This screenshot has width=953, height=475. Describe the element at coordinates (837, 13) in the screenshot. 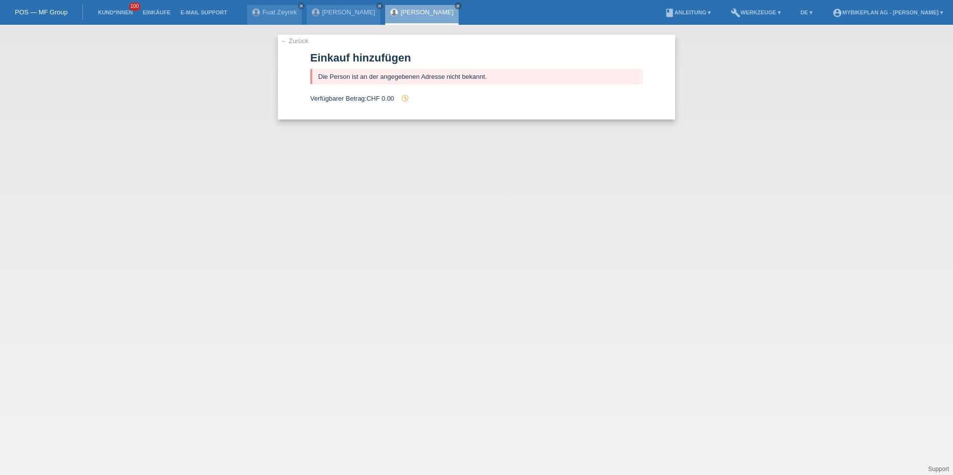

I see `i: account_circle` at that location.